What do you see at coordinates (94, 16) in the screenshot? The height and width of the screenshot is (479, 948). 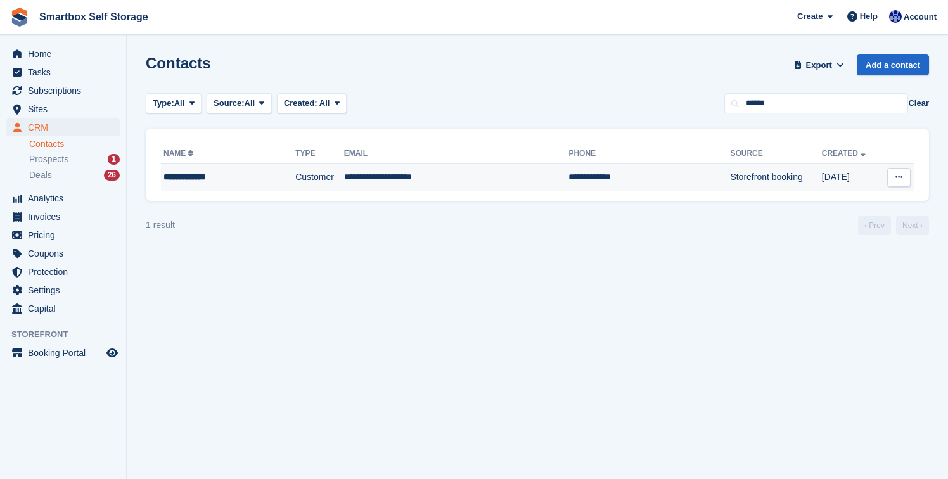 I see `a: Smartbox Self Storage` at bounding box center [94, 16].